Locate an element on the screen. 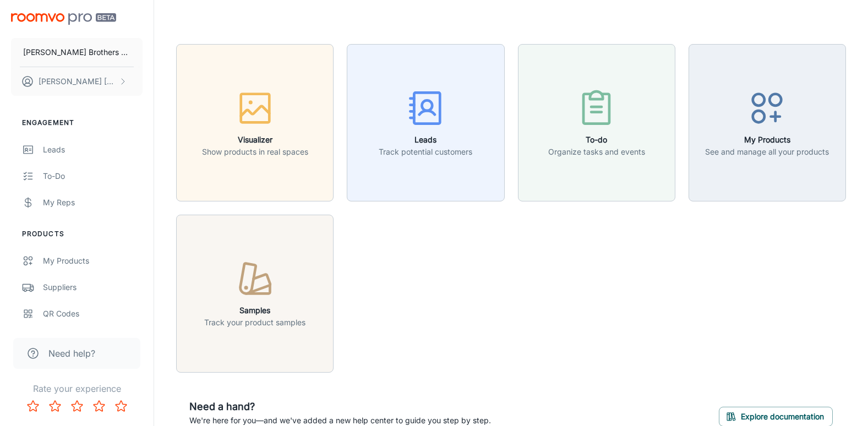 The width and height of the screenshot is (868, 426). div: My Products is located at coordinates (93, 261).